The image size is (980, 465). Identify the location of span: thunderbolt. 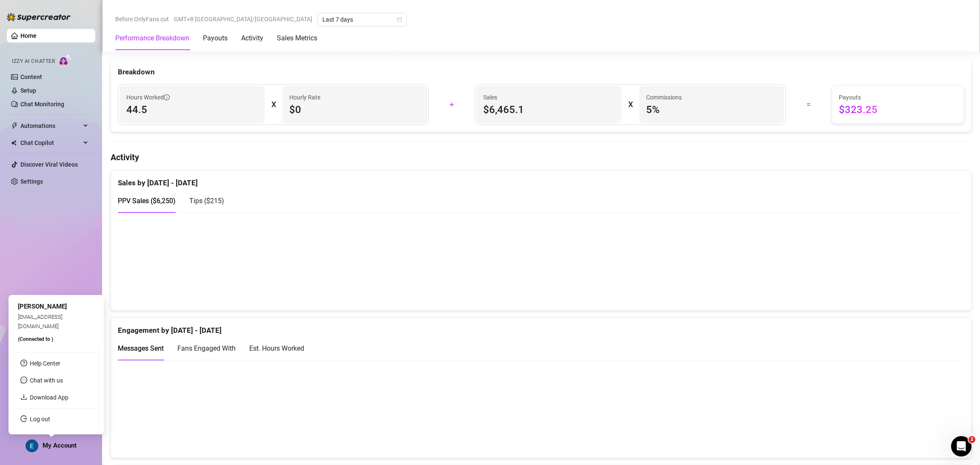
(14, 126).